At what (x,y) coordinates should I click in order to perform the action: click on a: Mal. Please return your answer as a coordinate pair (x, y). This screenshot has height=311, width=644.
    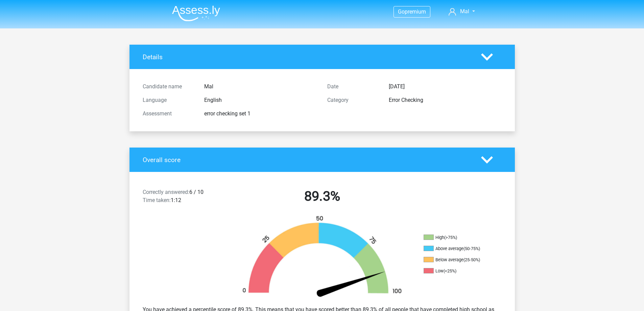
    Looking at the image, I should click on (461, 11).